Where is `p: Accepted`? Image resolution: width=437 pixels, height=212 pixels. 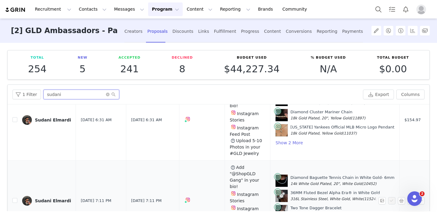 p: Accepted is located at coordinates (130, 58).